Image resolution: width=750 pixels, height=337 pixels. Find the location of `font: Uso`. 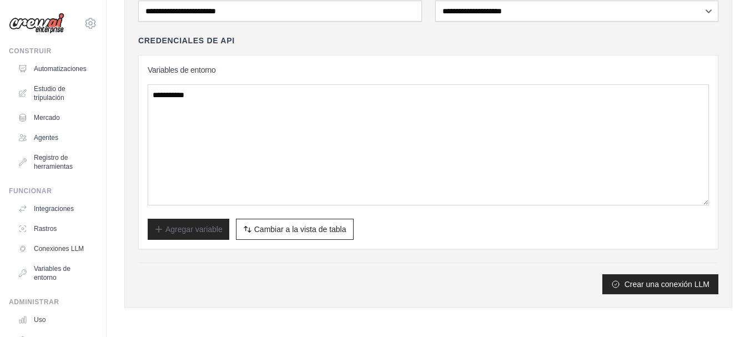

font: Uso is located at coordinates (39, 320).